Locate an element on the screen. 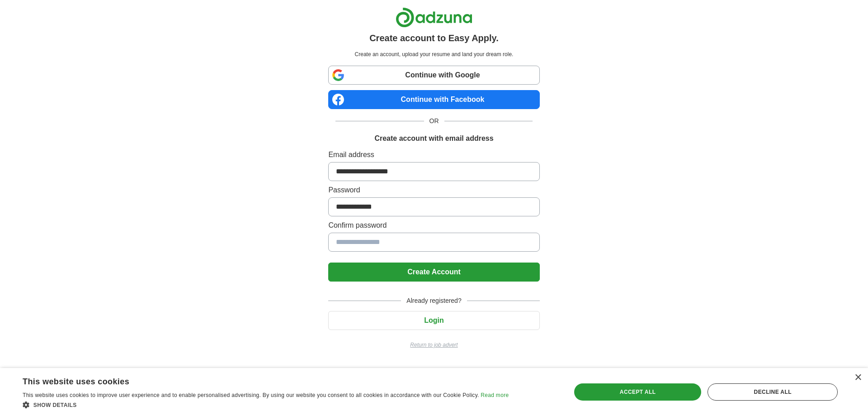 The height and width of the screenshot is (416, 868). div: Accept all is located at coordinates (637, 391).